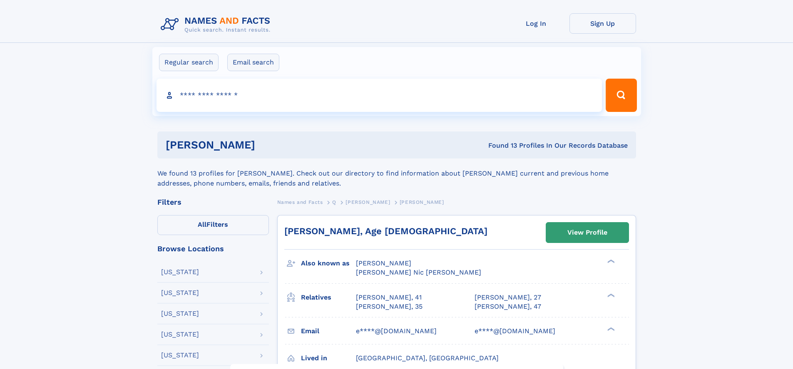  What do you see at coordinates (217, 25) in the screenshot?
I see `img: Logo Names and Facts` at bounding box center [217, 25].